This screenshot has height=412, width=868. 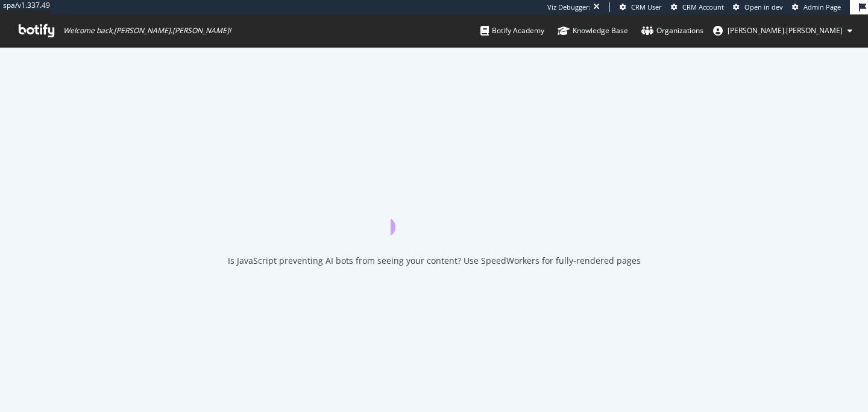 What do you see at coordinates (434, 214) in the screenshot?
I see `div: animation` at bounding box center [434, 214].